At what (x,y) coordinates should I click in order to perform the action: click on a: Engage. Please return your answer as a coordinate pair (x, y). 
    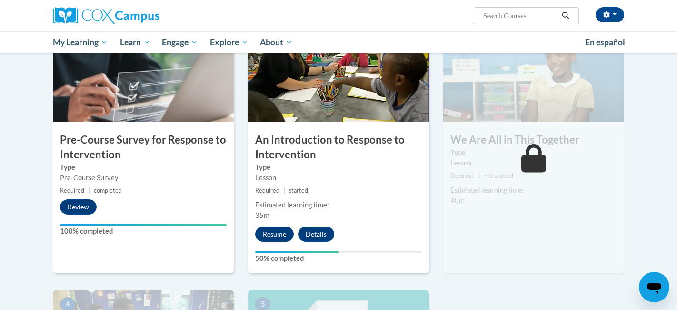
    Looking at the image, I should click on (180, 42).